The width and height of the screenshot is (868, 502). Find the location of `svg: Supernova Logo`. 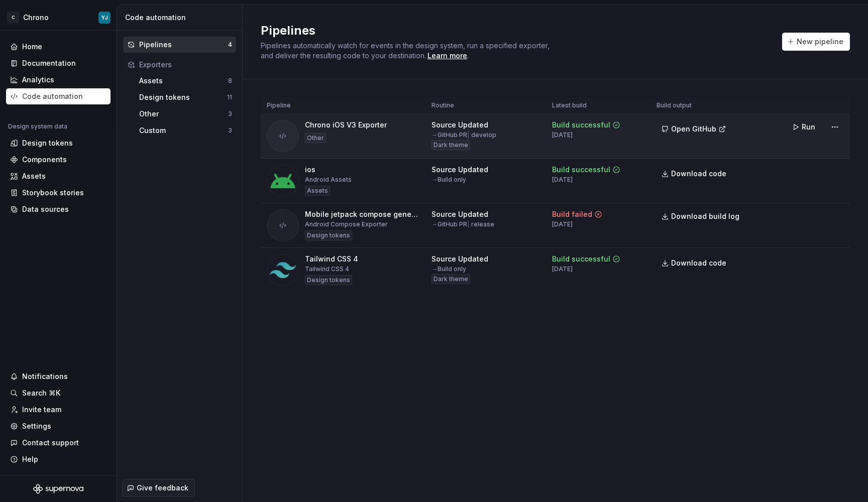

svg: Supernova Logo is located at coordinates (58, 488).